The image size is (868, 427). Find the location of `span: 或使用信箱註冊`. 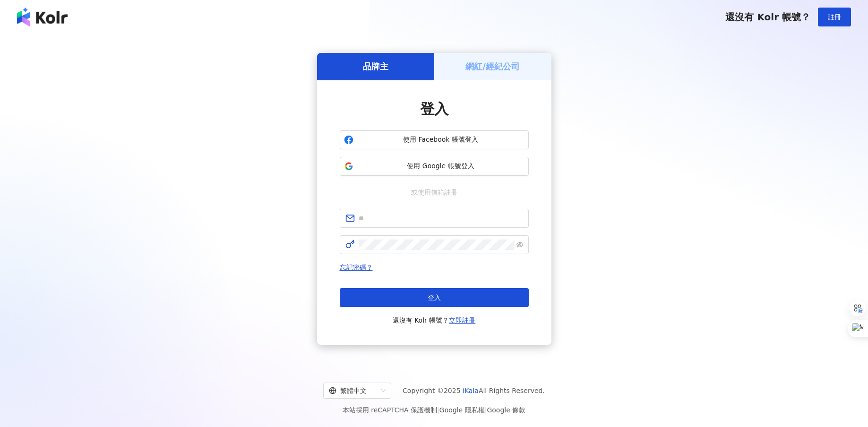

span: 或使用信箱註冊 is located at coordinates (434, 192).